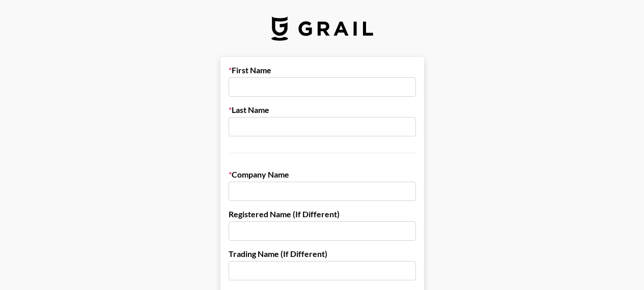  I want to click on label: Company Name, so click(322, 174).